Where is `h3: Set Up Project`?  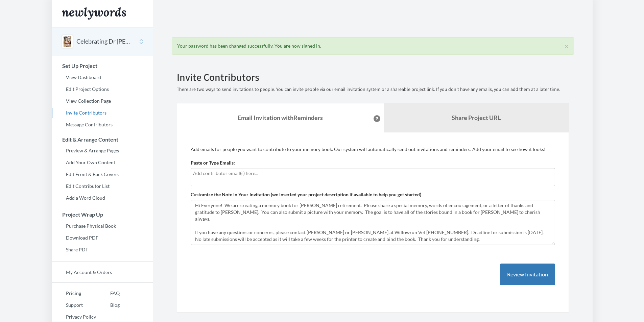
h3: Set Up Project is located at coordinates (102, 66).